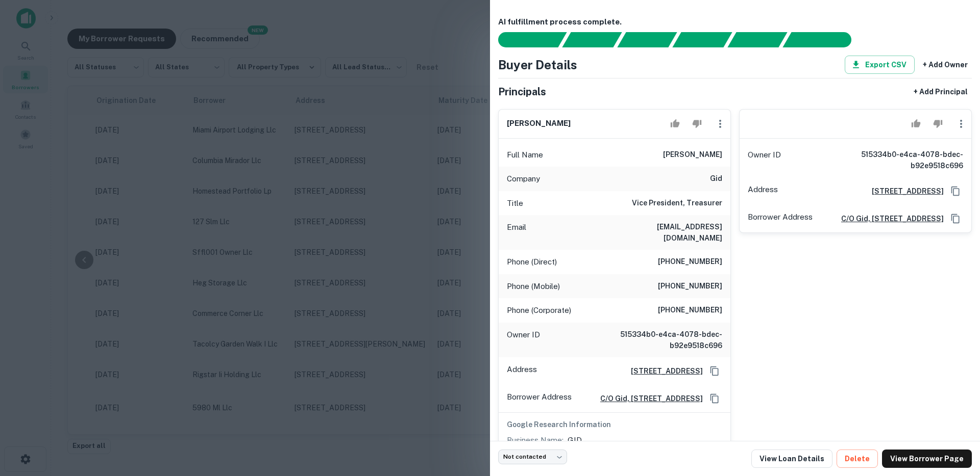 The width and height of the screenshot is (980, 476). Describe the element at coordinates (591, 40) in the screenshot. I see `div: Your request is received and processing...` at that location.